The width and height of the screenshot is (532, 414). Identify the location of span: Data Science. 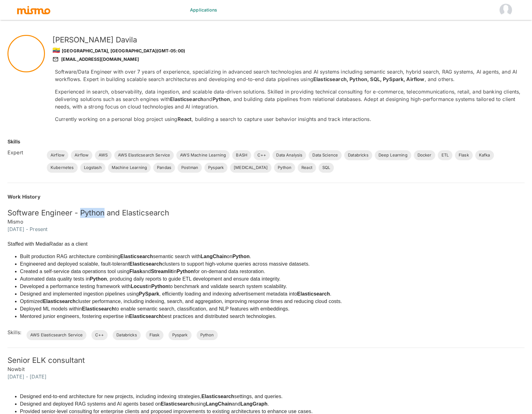
(325, 155).